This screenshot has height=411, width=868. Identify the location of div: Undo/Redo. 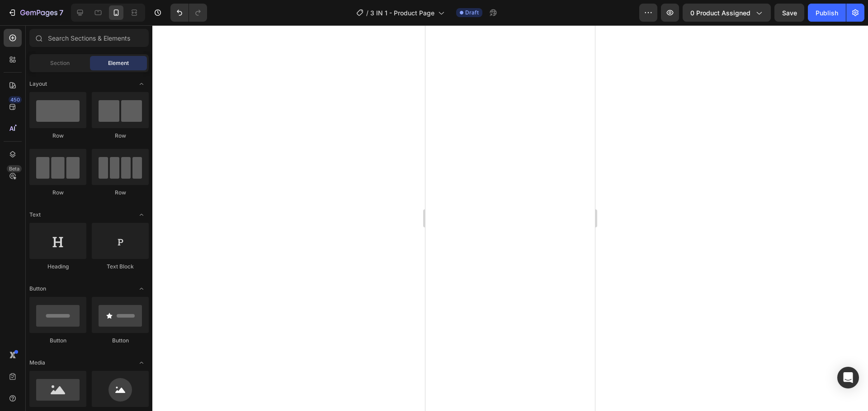
(188, 12).